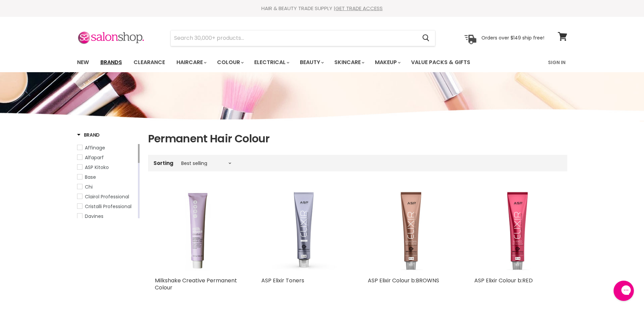 The image size is (644, 310). What do you see at coordinates (349, 62) in the screenshot?
I see `a: Skincare` at bounding box center [349, 62].